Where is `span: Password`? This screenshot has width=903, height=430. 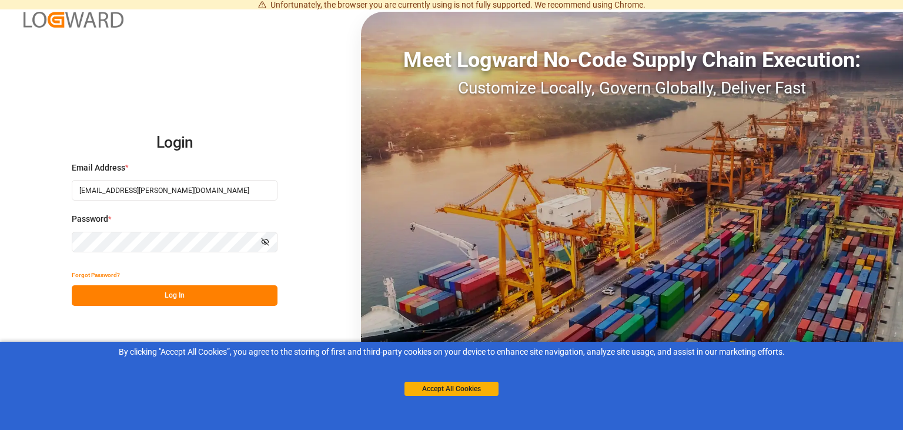
span: Password is located at coordinates (90, 219).